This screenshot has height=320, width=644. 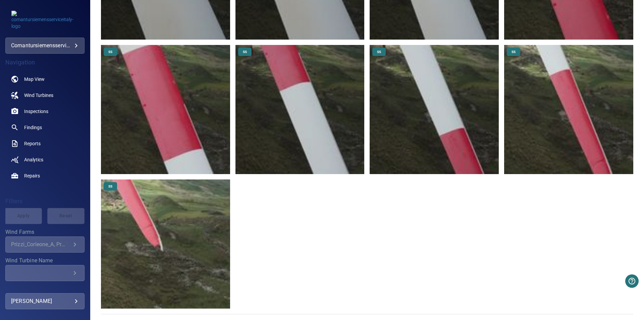 What do you see at coordinates (45, 112) in the screenshot?
I see `a: inspections noActive` at bounding box center [45, 112].